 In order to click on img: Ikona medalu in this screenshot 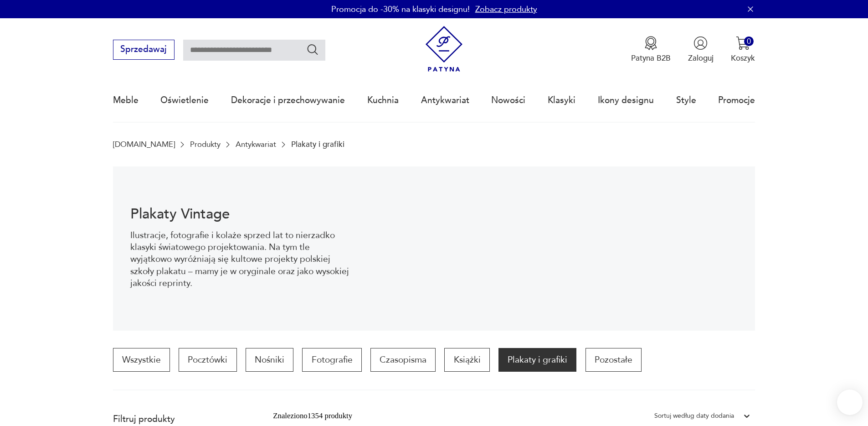, I will do `click(651, 43)`.